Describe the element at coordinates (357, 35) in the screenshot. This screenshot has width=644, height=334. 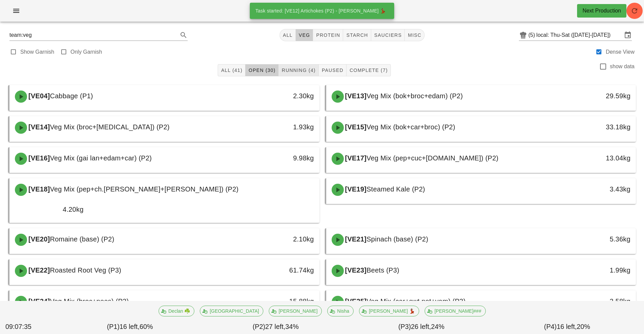
I see `span: starch` at that location.